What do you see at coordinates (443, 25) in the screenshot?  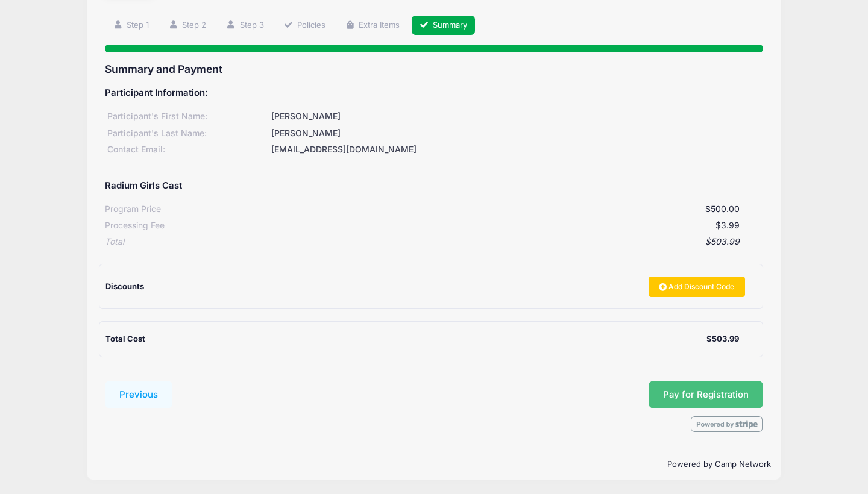 I see `a: Summary` at bounding box center [443, 25].